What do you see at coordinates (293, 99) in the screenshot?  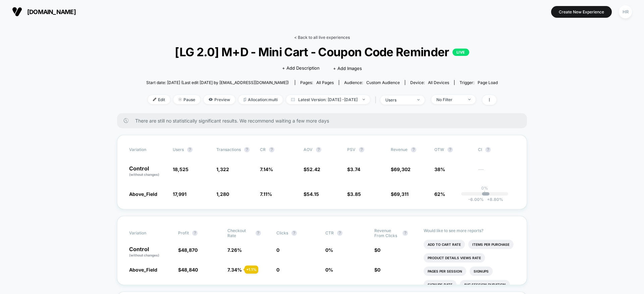 I see `img: calendar` at bounding box center [293, 99].